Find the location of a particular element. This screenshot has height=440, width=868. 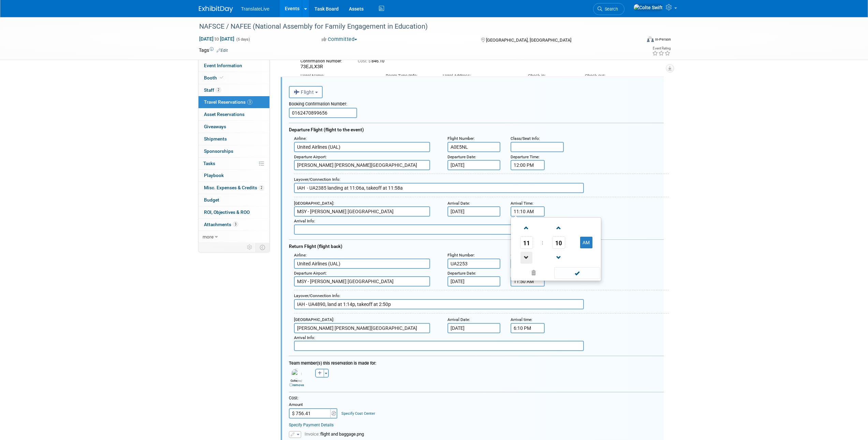

div: Room Type/Info: is located at coordinates (409, 76).